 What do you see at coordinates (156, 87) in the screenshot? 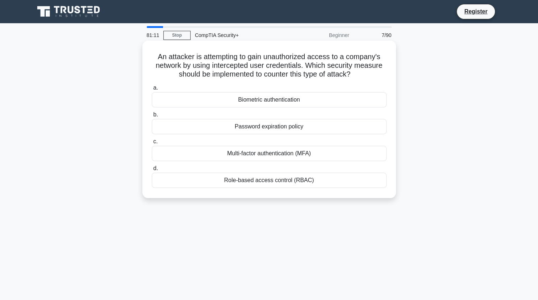
I see `span: a.` at bounding box center [156, 87].